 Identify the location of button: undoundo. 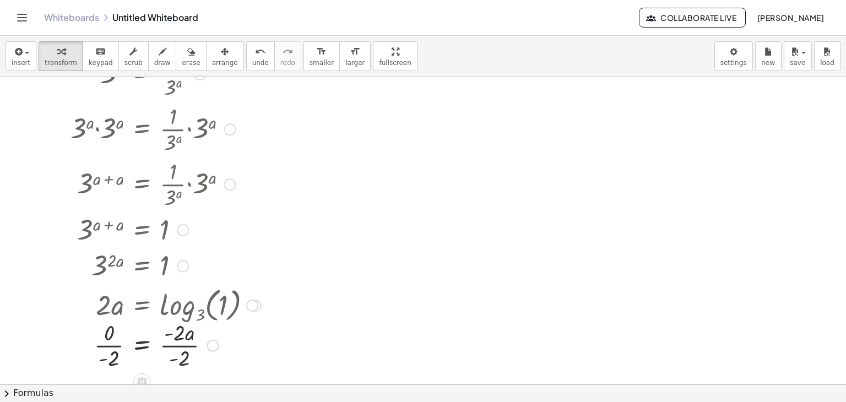
(260, 56).